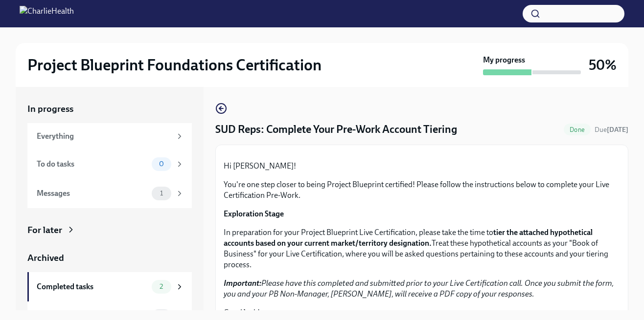 This screenshot has height=320, width=644. What do you see at coordinates (254, 214) in the screenshot?
I see `strong: Exploration Stage` at bounding box center [254, 214].